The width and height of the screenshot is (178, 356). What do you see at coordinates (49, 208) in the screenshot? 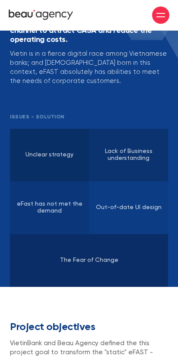
I see `p: eFast has not met the demand` at bounding box center [49, 208].